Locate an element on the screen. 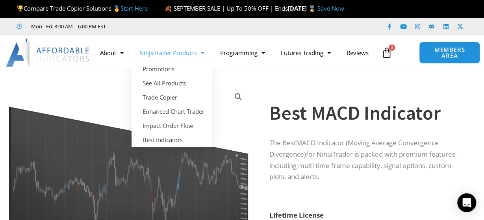 The height and width of the screenshot is (220, 484). span: 0 is located at coordinates (392, 48).